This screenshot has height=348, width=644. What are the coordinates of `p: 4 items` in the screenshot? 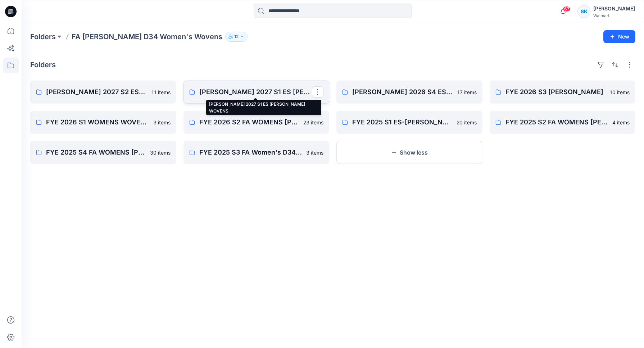 It's located at (621, 122).